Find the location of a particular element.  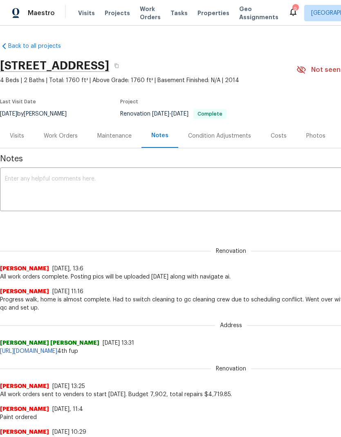

button: Copy Address is located at coordinates (116, 66).